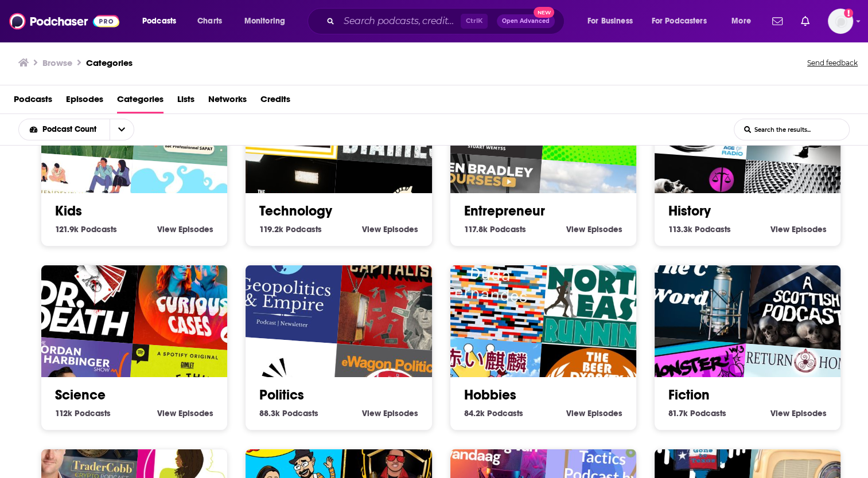 The height and width of the screenshot is (478, 868). I want to click on input: Search podcasts, credits, & more..., so click(400, 21).